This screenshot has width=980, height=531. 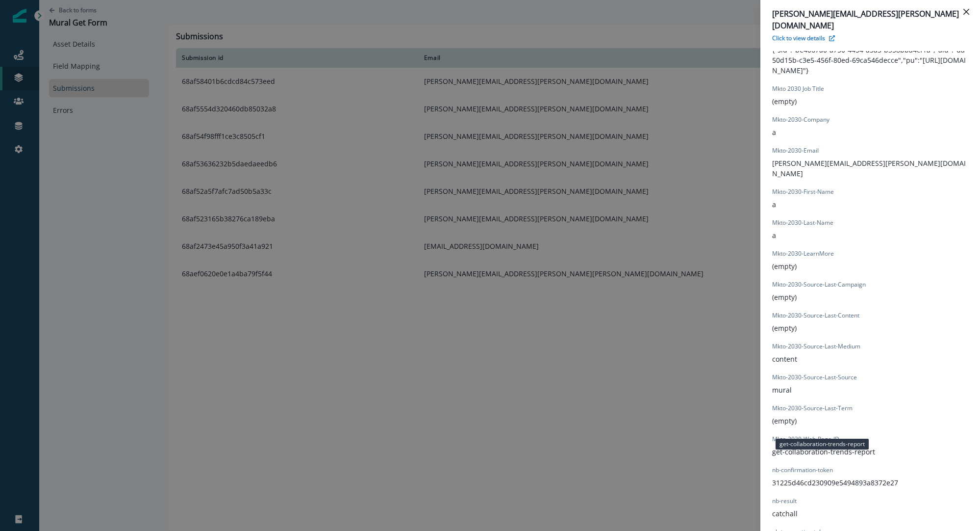 What do you see at coordinates (784, 358) in the screenshot?
I see `p: content` at bounding box center [784, 358].